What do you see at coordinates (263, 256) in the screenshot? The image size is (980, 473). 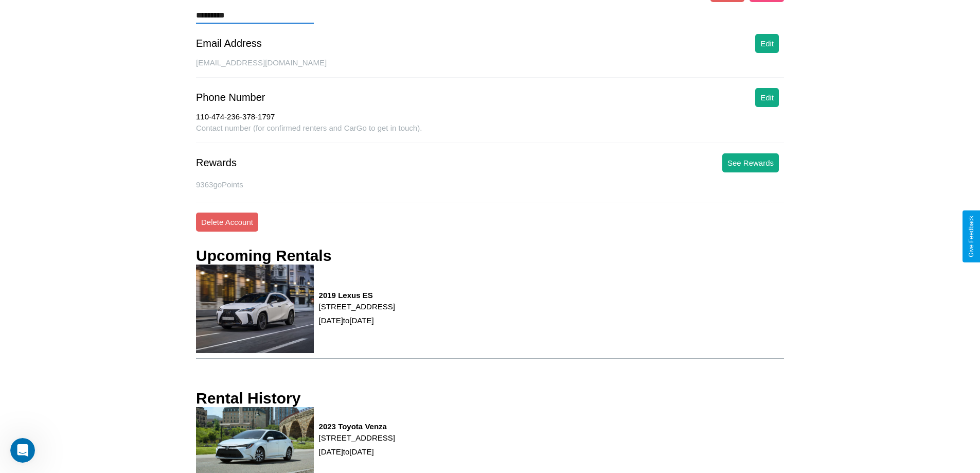 I see `h3: Upcoming Rentals` at bounding box center [263, 256].